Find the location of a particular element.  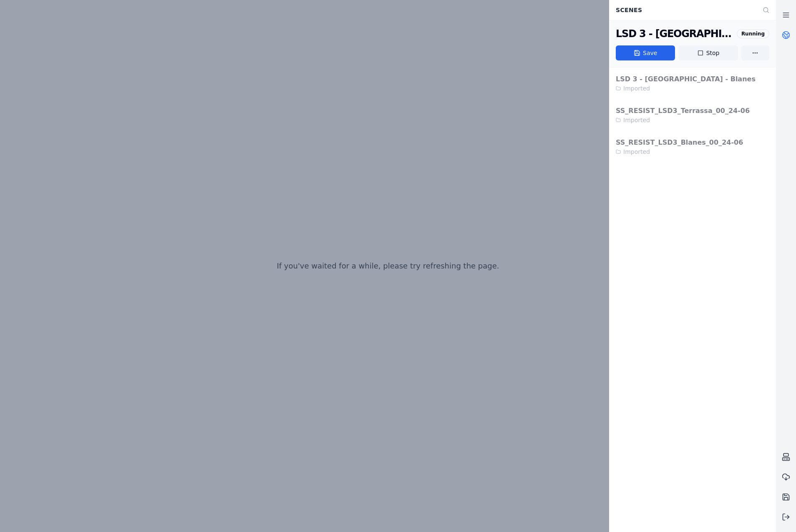

div: Stop or save the current scene before opening another one is located at coordinates (692, 115).